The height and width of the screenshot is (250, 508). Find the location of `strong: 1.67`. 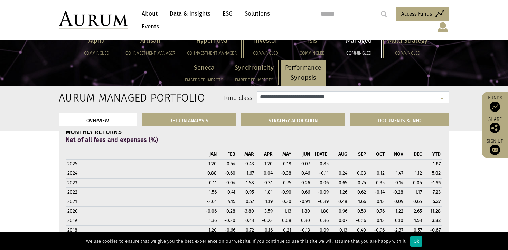

strong: 1.67 is located at coordinates (436, 164).